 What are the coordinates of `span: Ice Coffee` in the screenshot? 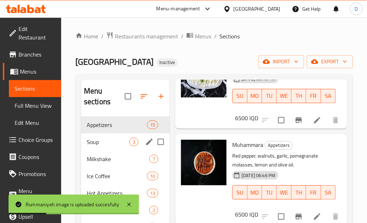 It's located at (117, 176).